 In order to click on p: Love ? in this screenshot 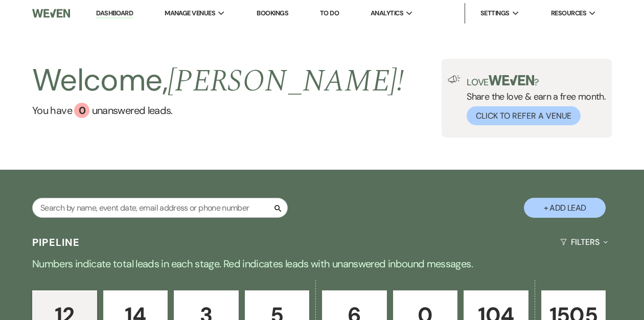, I will do `click(536, 80)`.